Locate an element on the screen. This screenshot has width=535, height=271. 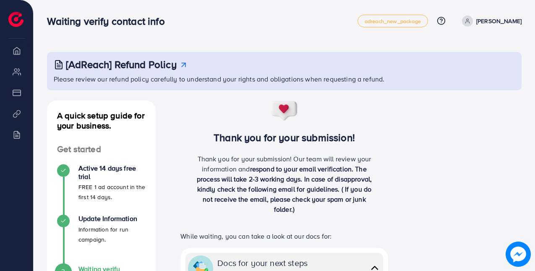
img: success is located at coordinates (285, 111).